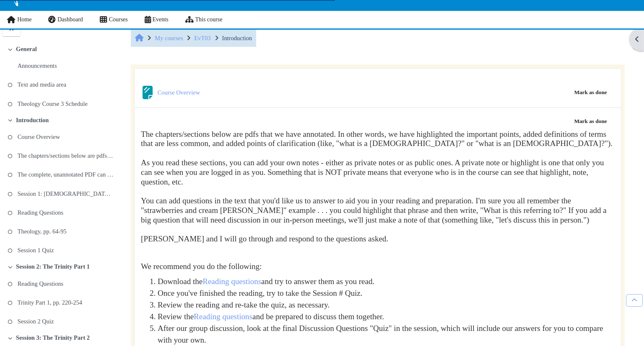 The image size is (644, 346). I want to click on span: EvT03, so click(202, 38).